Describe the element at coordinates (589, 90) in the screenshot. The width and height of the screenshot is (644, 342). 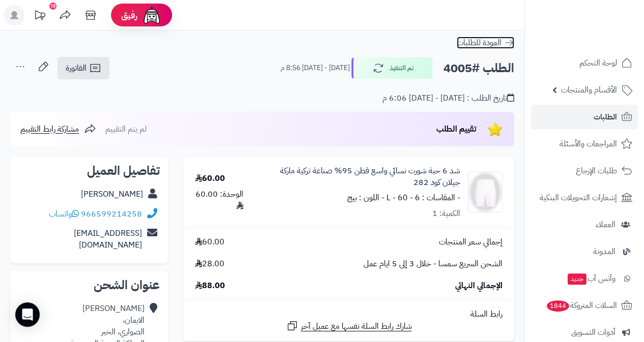
I see `span: الأقسام والمنتجات` at that location.